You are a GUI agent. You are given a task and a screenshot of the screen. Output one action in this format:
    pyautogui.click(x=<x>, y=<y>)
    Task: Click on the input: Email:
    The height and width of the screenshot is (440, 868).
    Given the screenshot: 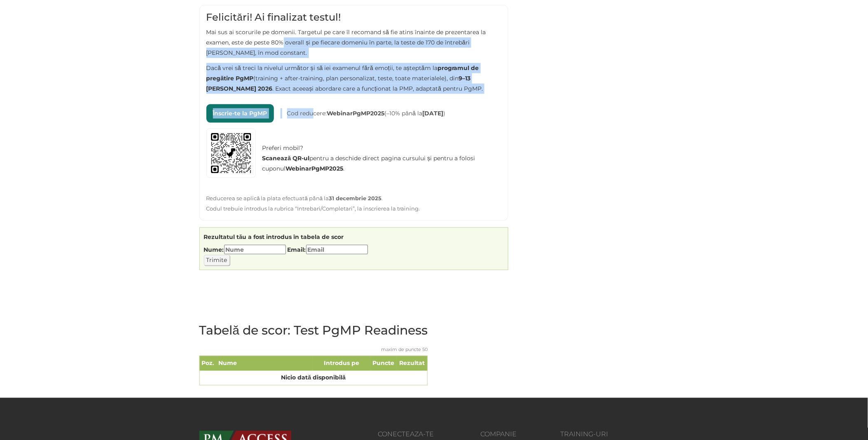 What is the action you would take?
    pyautogui.click(x=337, y=250)
    